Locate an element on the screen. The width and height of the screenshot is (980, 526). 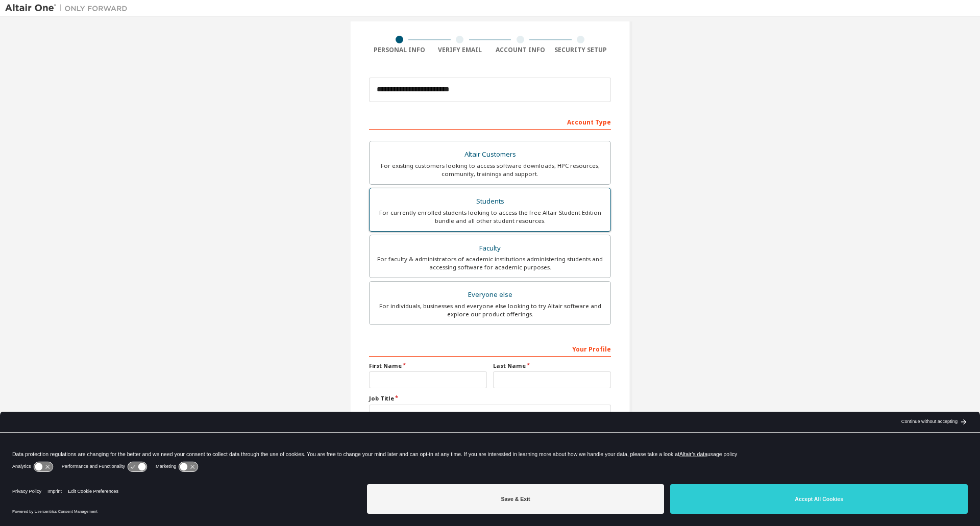
div: Your Profile is located at coordinates (490, 349).